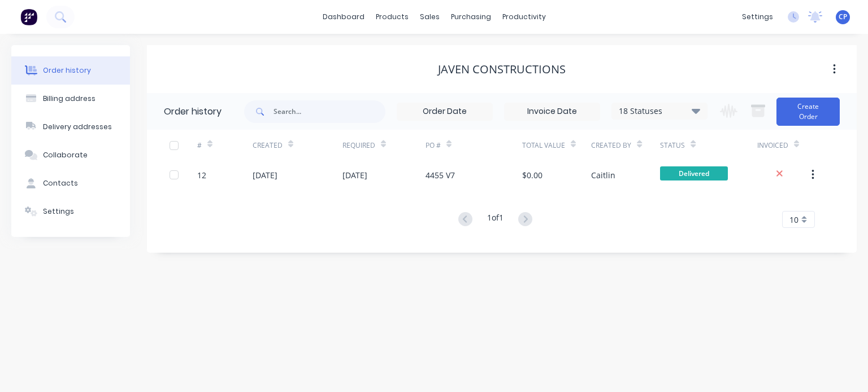 This screenshot has width=868, height=392. I want to click on button: Order history, so click(71, 71).